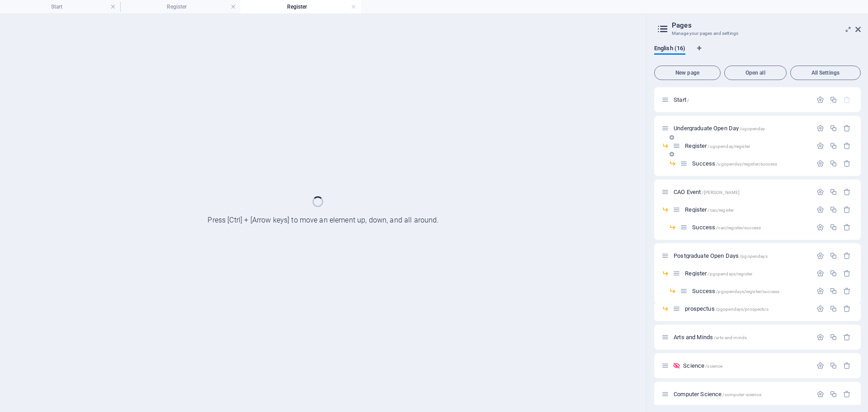 This screenshot has height=412, width=868. Describe the element at coordinates (753, 128) in the screenshot. I see `span: /ugopenday` at that location.